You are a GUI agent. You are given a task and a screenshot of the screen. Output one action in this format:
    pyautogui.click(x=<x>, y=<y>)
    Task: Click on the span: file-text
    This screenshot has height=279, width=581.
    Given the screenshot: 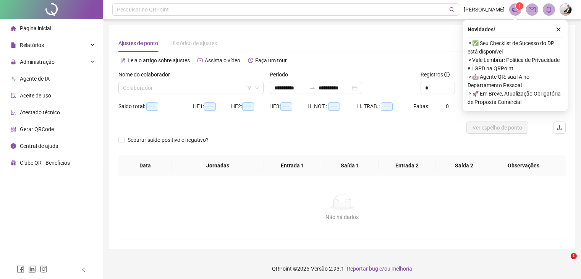 What is the action you would take?
    pyautogui.click(x=123, y=60)
    